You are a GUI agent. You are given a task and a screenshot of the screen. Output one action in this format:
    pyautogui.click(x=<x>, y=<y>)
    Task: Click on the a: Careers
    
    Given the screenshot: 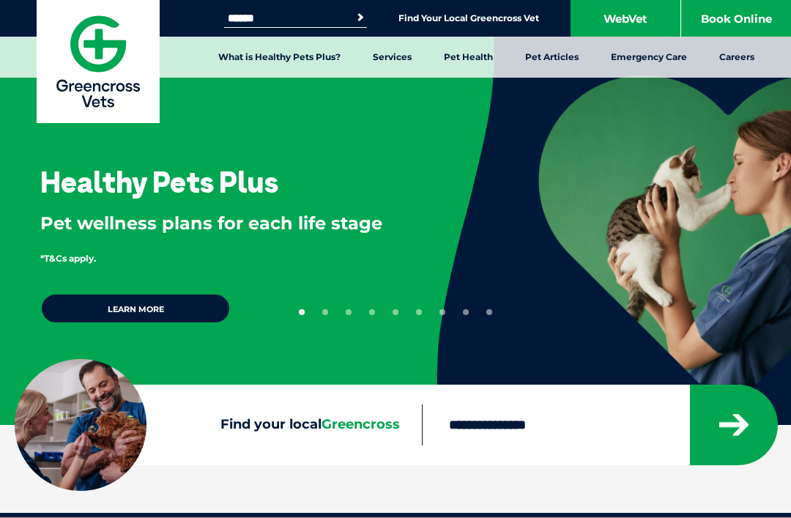 What is the action you would take?
    pyautogui.click(x=737, y=57)
    